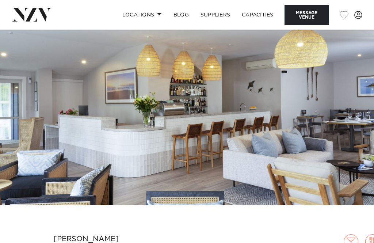 The height and width of the screenshot is (243, 374). What do you see at coordinates (142, 15) in the screenshot?
I see `a: Locations` at bounding box center [142, 15].